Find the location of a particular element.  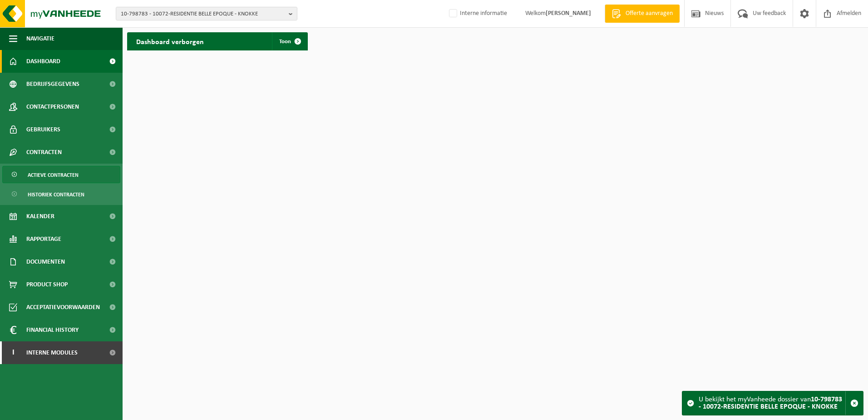

span: Gebruikers is located at coordinates (43, 130).